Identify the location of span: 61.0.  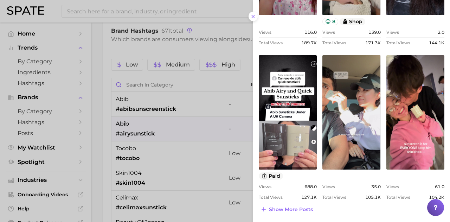
(440, 186).